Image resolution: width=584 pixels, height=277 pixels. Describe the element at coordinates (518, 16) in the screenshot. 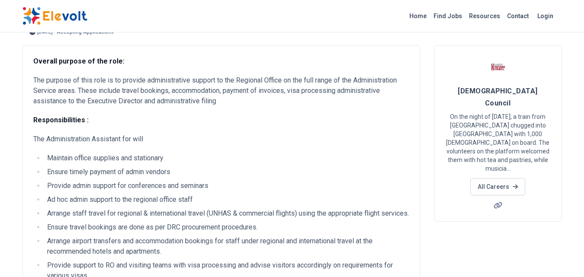

I see `a: Contact` at that location.